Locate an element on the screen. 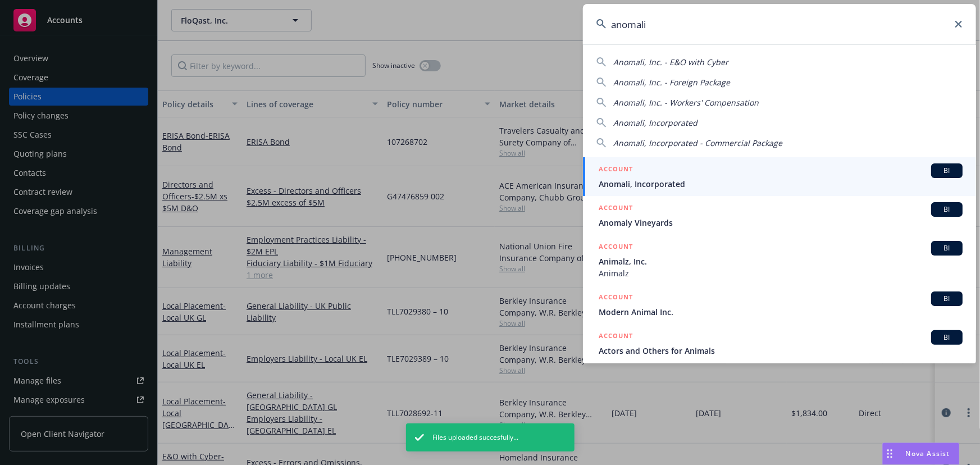 The width and height of the screenshot is (980, 465). a: ACCOUNTBIAnomali, Incorporated is located at coordinates (780, 176).